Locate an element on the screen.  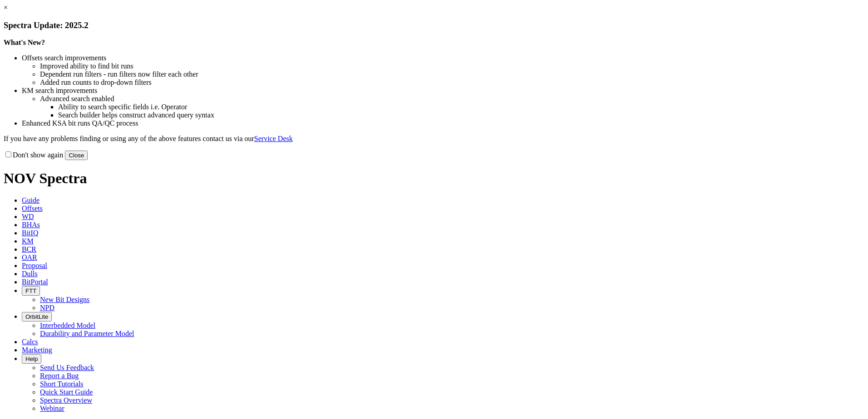
p: If you have any problems finding or using any of the above features contact us via our is located at coordinates (434, 139).